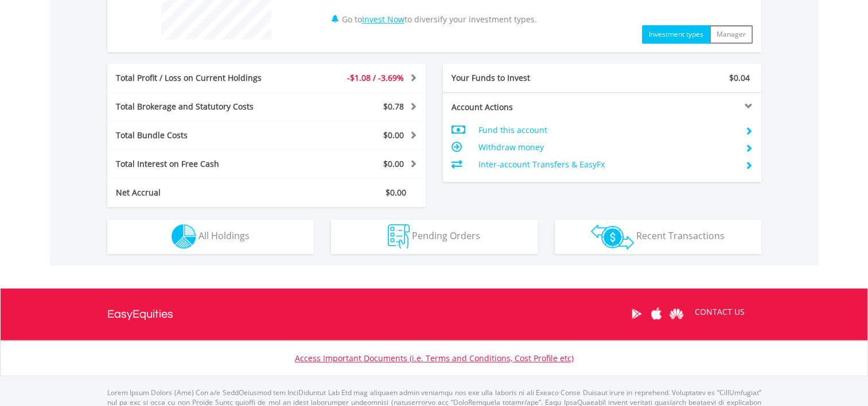 The width and height of the screenshot is (868, 406). Describe the element at coordinates (200, 78) in the screenshot. I see `div: Total Profit / Loss on Current Holdings` at that location.